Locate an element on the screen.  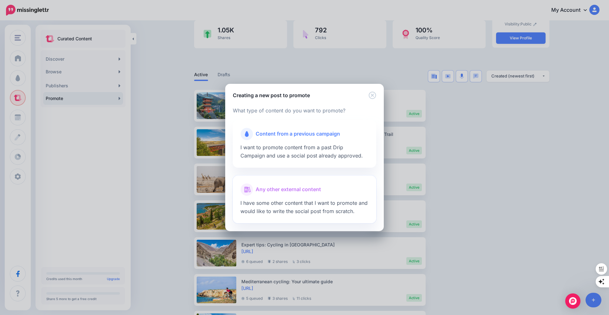
span: I have some other content that I want to promote and would like to write the social post from scr... is located at coordinates (304, 207).